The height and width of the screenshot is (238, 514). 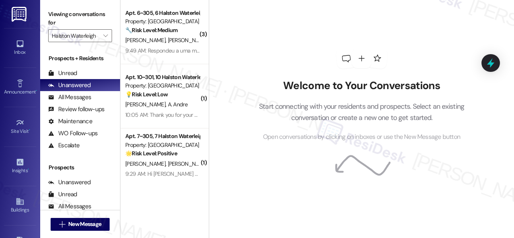 What do you see at coordinates (64, 145) in the screenshot?
I see `div: Escalate` at bounding box center [64, 145].